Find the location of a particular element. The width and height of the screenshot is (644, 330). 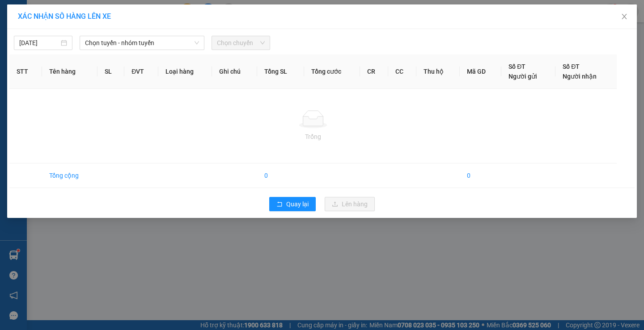

span: Chọn tuyến - nhóm tuyến is located at coordinates (142, 43).